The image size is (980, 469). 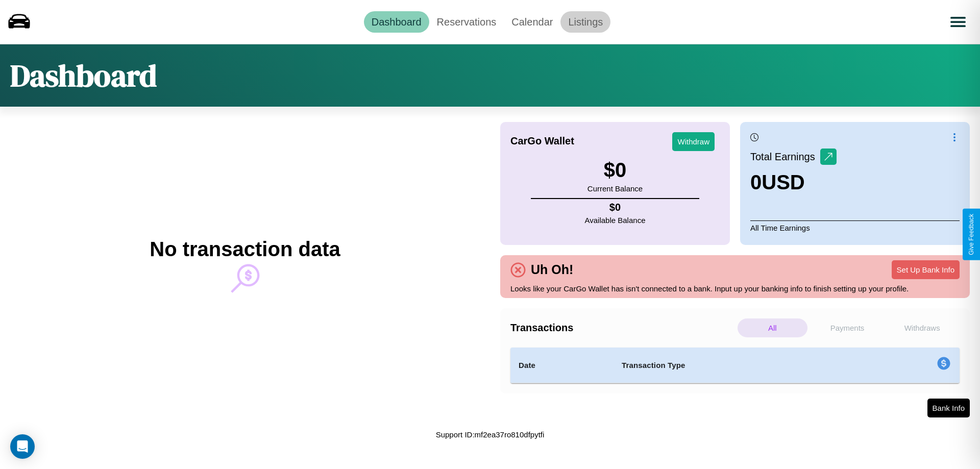 What do you see at coordinates (971, 234) in the screenshot?
I see `div: Give Feedback` at bounding box center [971, 234].